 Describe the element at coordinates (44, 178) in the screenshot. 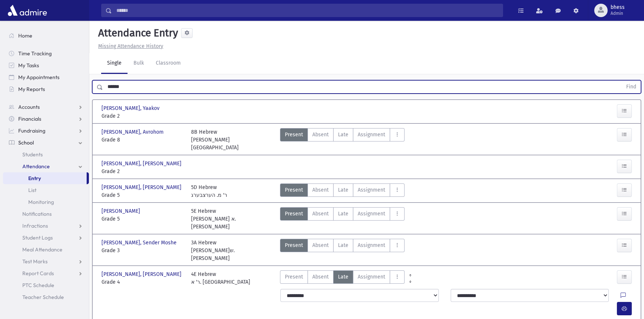

I see `a: Entry` at that location.